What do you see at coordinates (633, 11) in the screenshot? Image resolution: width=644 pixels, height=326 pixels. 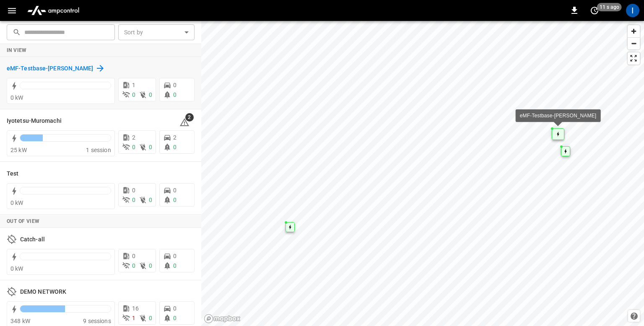 I see `div: profile-icon` at bounding box center [633, 11].